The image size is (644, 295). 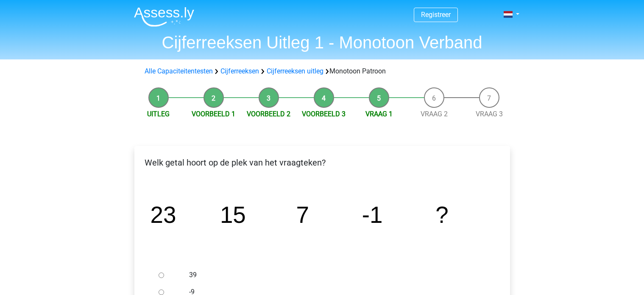 What do you see at coordinates (322, 43) in the screenshot?
I see `h1: Cijferreeksen Uitleg 1 - Monotoon Verband` at bounding box center [322, 43].